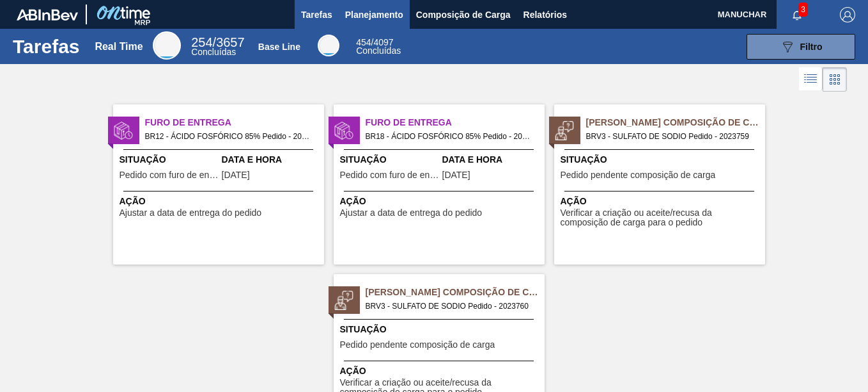  What do you see at coordinates (456, 175) in the screenshot?
I see `span: 01/09/2025,` at bounding box center [456, 175].